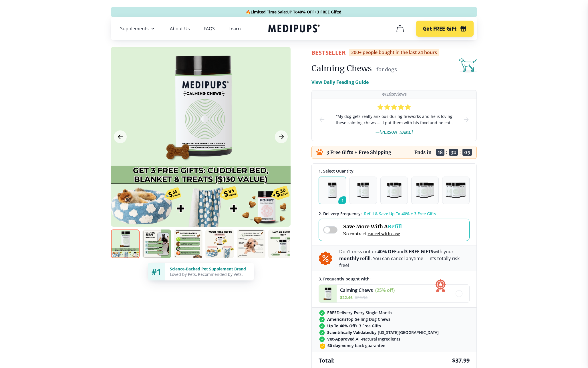 This screenshot has width=588, height=368. What do you see at coordinates (359, 152) in the screenshot?
I see `p: 3 Free Gifts + Free Shipping` at bounding box center [359, 152].